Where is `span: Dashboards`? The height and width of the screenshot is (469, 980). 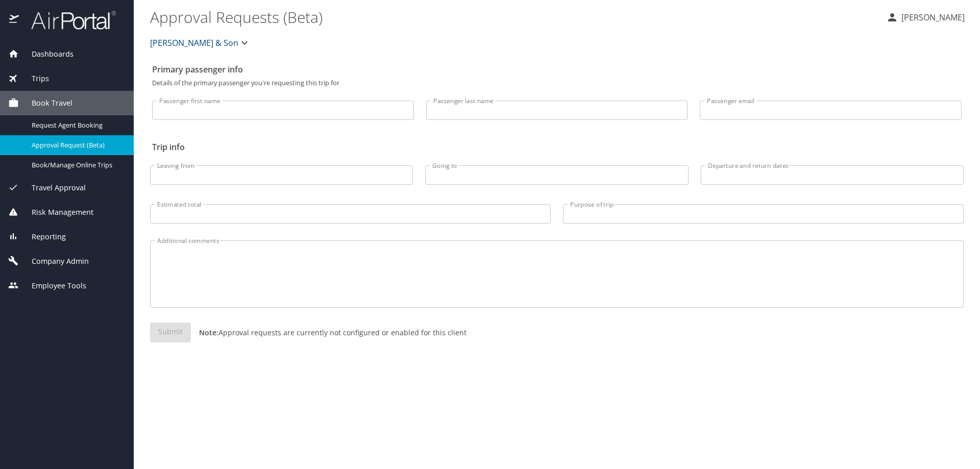 span: Dashboards is located at coordinates (46, 54).